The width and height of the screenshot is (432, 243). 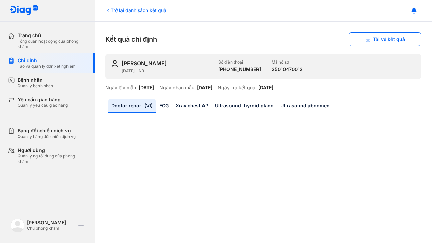 What do you see at coordinates (164, 105) in the screenshot?
I see `a: ECG` at bounding box center [164, 105].